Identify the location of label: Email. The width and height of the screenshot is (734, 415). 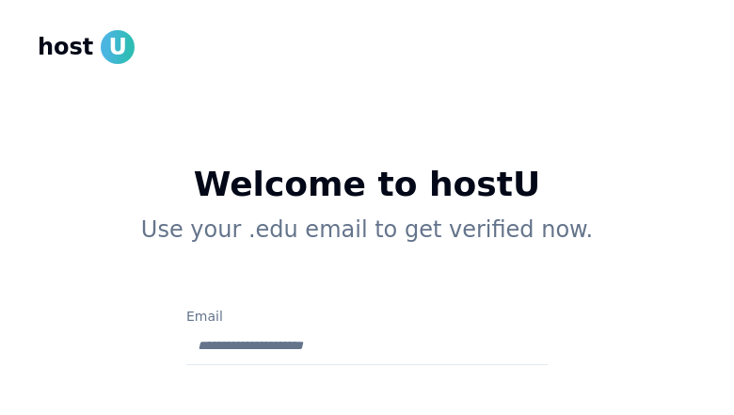
(204, 316).